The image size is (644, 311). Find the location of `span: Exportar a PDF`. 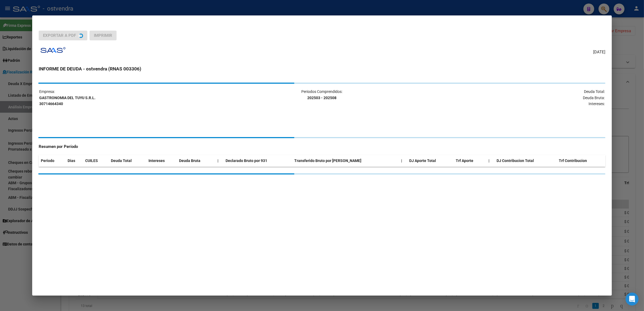

span: Exportar a PDF is located at coordinates (59, 35).